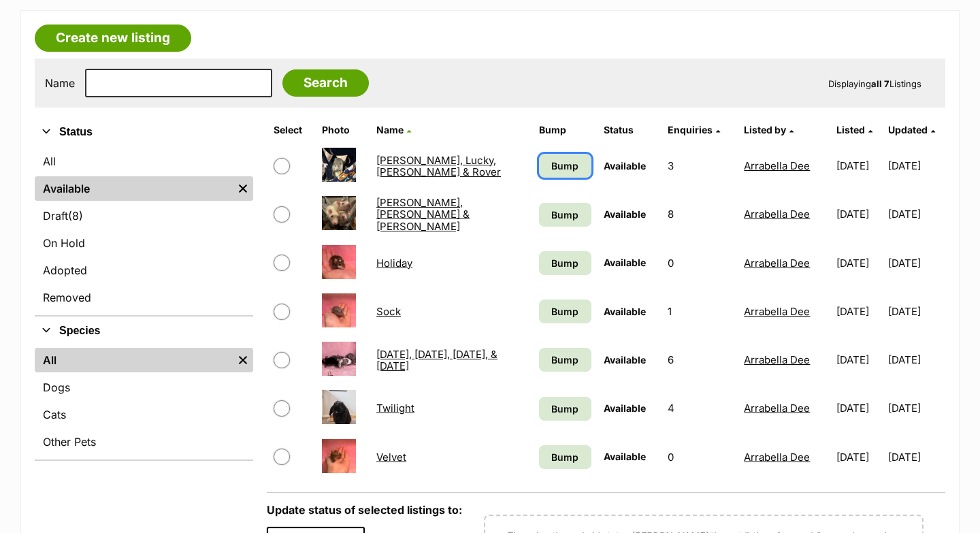 The image size is (980, 533). Describe the element at coordinates (700, 214) in the screenshot. I see `td: 8` at that location.